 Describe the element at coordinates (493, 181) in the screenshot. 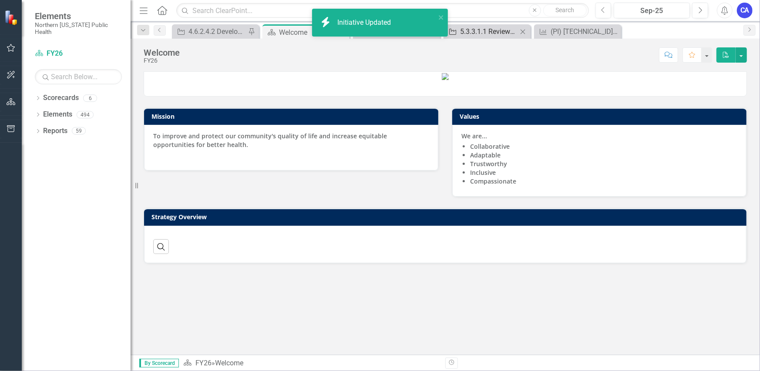

I see `strong: Compassionate` at that location.